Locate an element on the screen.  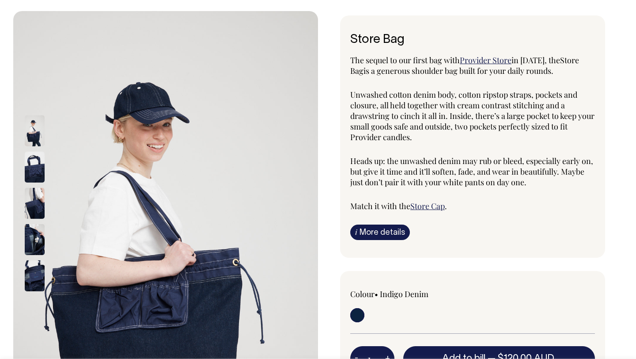
a: Provider Store is located at coordinates (486, 60).